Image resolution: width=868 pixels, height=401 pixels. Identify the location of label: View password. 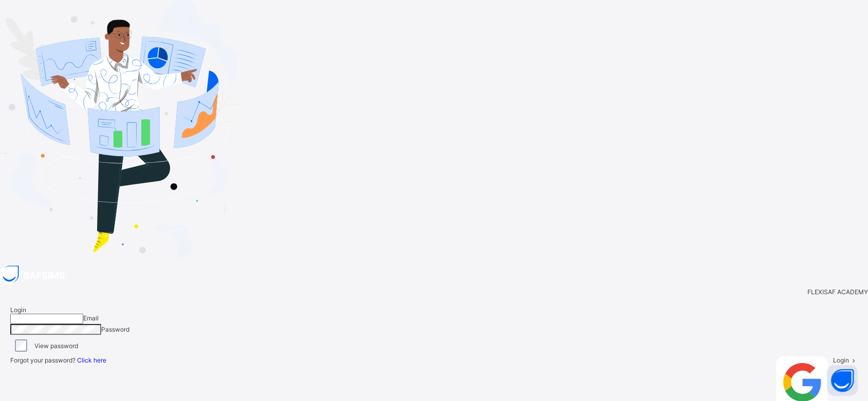
(56, 345).